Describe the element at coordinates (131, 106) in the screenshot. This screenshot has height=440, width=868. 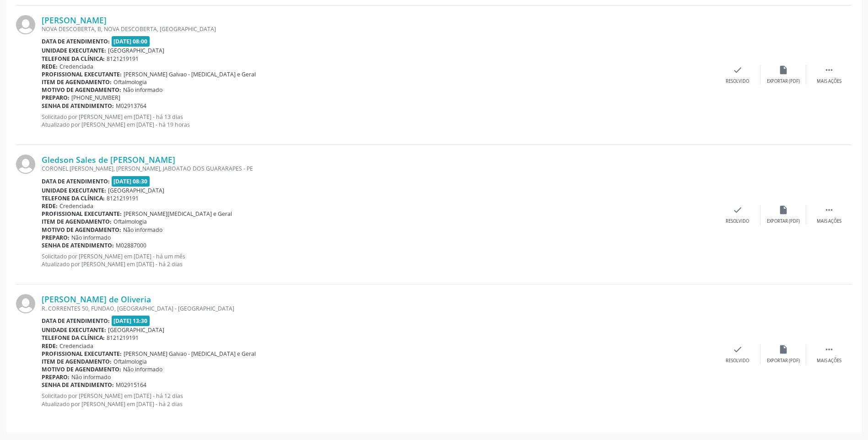
I see `span: M02913764` at that location.